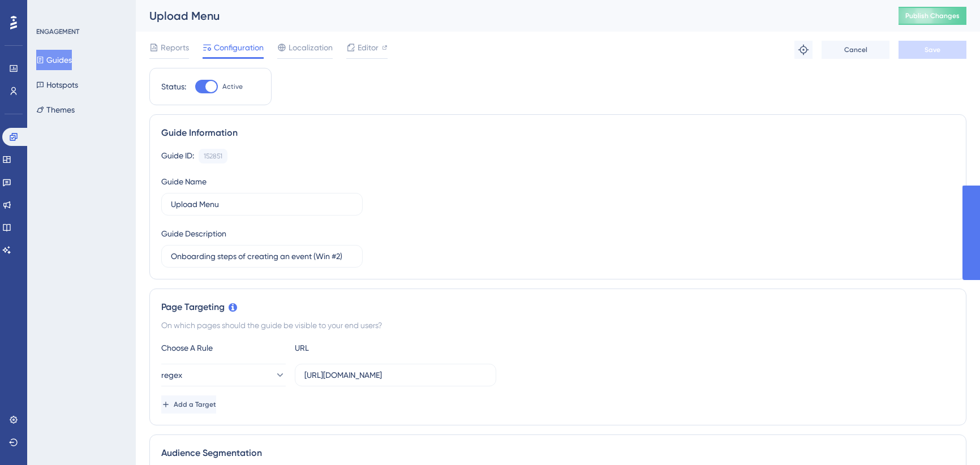  What do you see at coordinates (558, 453) in the screenshot?
I see `div: Audience Segmentation` at bounding box center [558, 453].